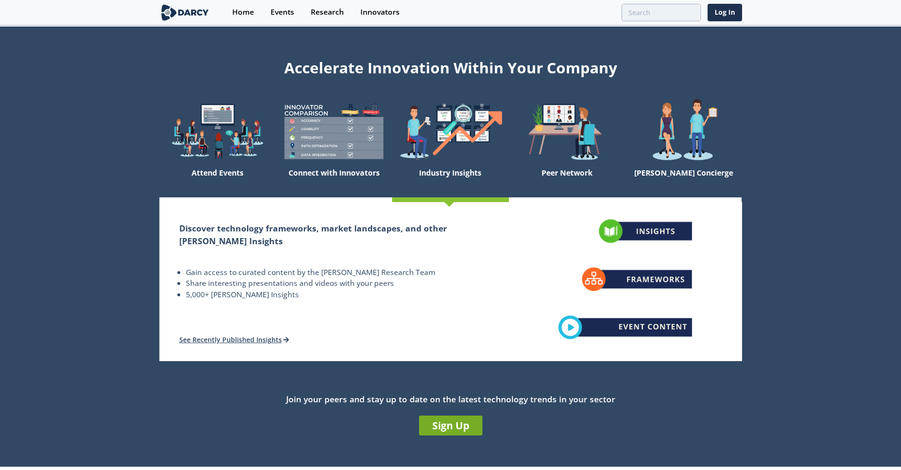  What do you see at coordinates (450, 131) in the screenshot?
I see `img: welcome-find-a12191a34a96034fcac36f4ff4d37733.png` at bounding box center [450, 131].